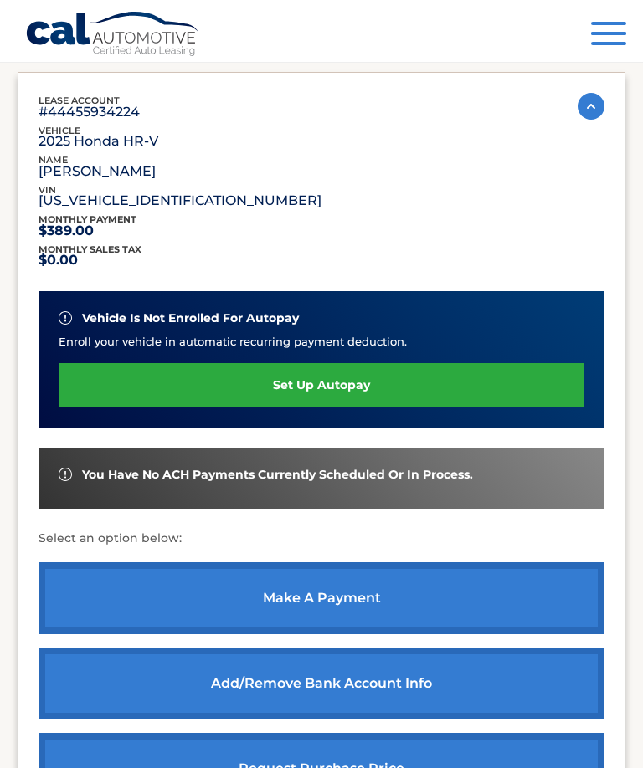  What do you see at coordinates (90, 260) in the screenshot?
I see `p: $0.00` at bounding box center [90, 260].